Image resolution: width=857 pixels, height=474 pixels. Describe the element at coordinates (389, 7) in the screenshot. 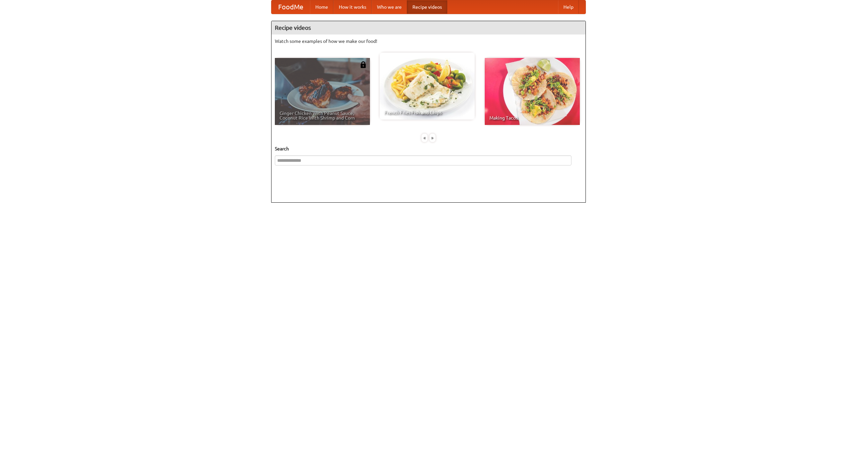

I see `a: Who we are` at that location.